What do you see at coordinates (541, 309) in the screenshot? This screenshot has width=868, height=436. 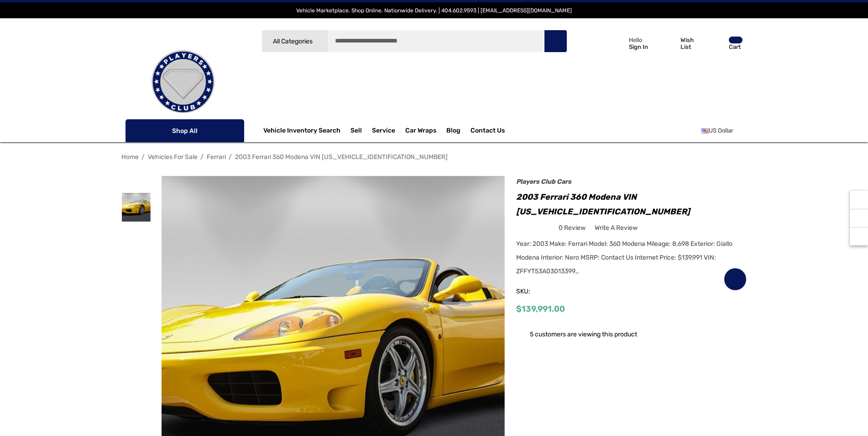 I see `span: $139,991.00` at bounding box center [541, 309].